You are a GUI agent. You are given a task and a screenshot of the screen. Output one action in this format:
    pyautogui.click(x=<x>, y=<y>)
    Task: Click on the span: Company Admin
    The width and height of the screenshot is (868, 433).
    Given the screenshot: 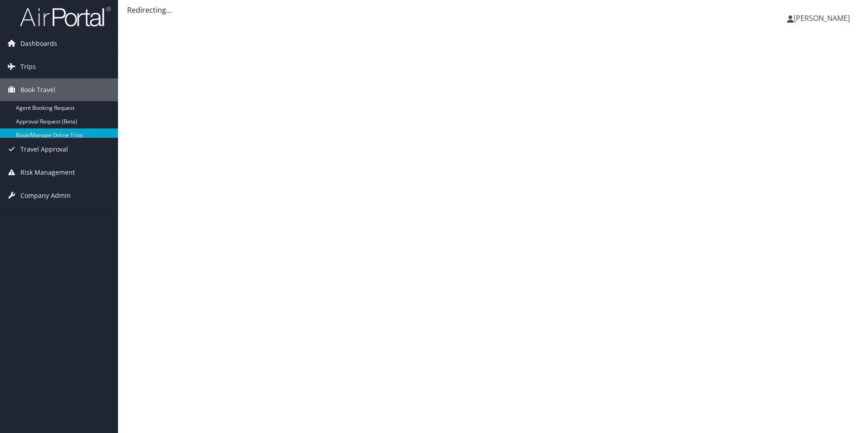 What is the action you would take?
    pyautogui.click(x=45, y=196)
    